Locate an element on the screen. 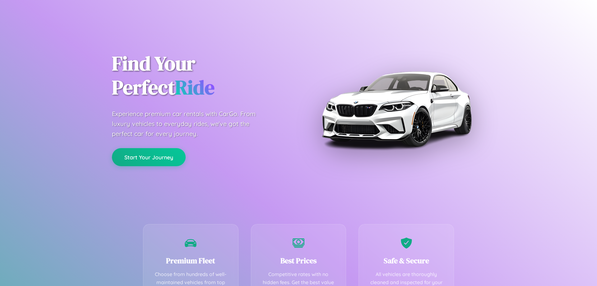  h3: Premium Fleet is located at coordinates (191, 260).